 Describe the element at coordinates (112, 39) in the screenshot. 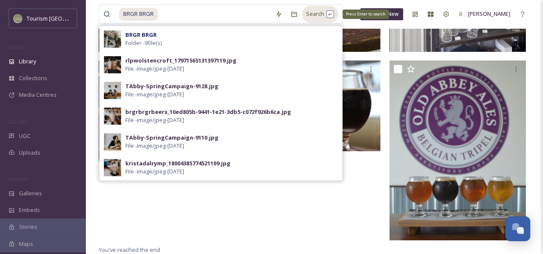

I see `img: 541738a9-25d6-4dc7-abd1-7b3f1ba5a75d.jpg` at that location.